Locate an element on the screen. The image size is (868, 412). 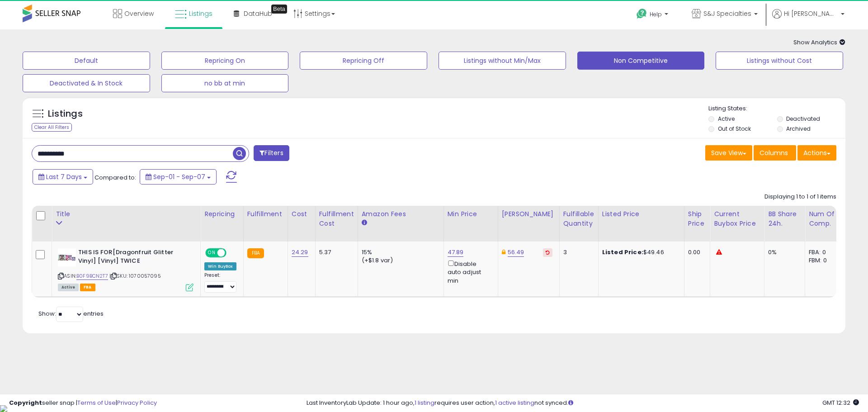
div: BB Share 24h. is located at coordinates (785, 219).